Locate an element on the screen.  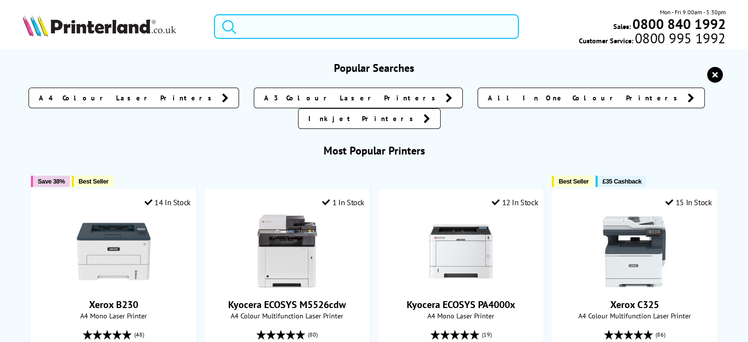
a: 0800 840 1992 is located at coordinates (678, 24).